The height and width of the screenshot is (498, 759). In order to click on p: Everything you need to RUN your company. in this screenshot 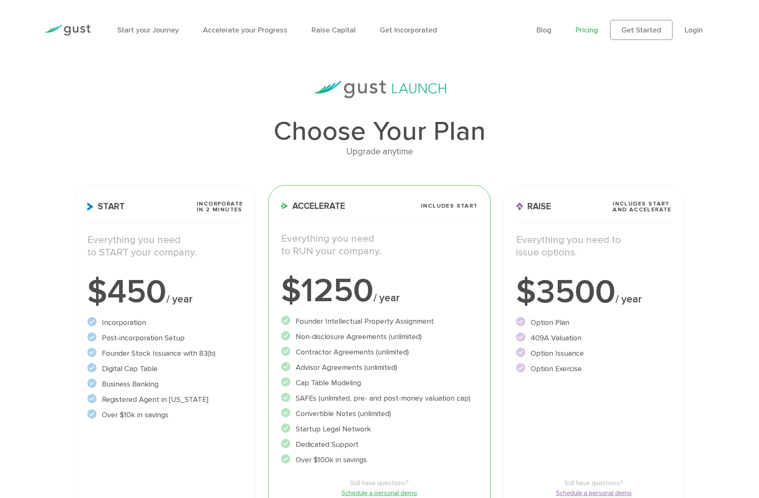, I will do `click(380, 245)`.